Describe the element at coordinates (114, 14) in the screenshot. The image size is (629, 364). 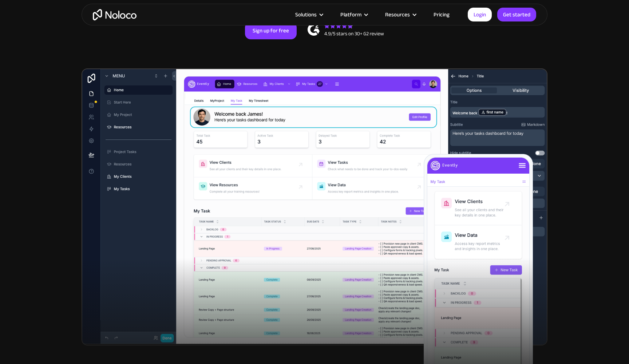
I see `a: home` at that location.